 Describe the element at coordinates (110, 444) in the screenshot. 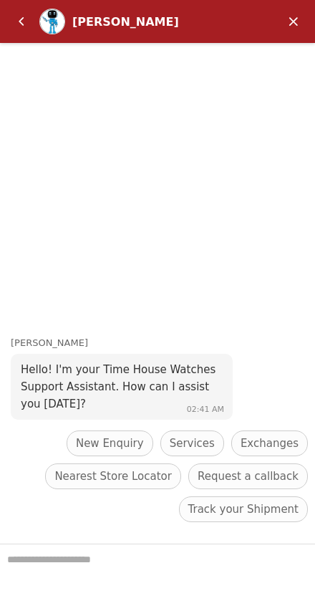

I see `span: New Enquiry` at that location.